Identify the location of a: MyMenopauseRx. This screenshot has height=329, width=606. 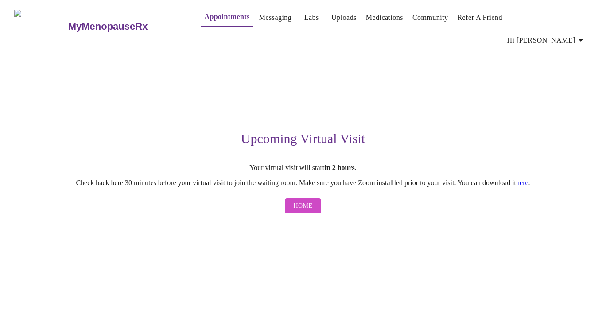
(125, 27).